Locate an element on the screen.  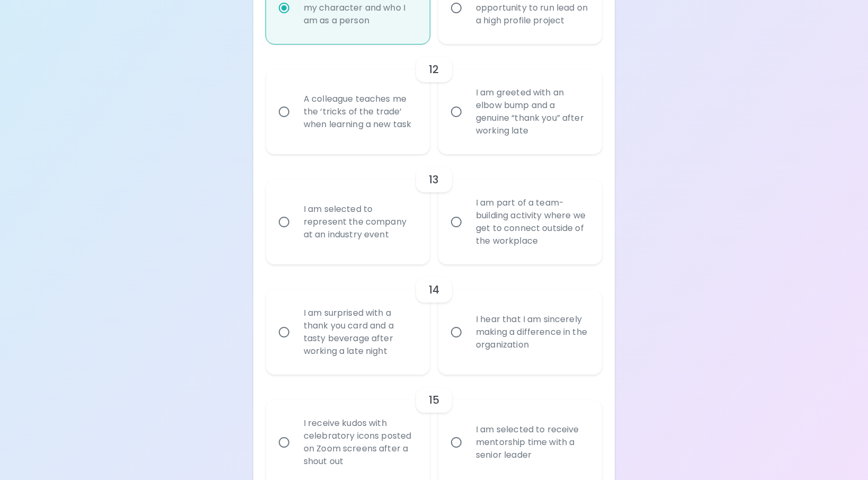
div: I am part of a team-building activity where we get to connect outside of the workplace is located at coordinates (532, 222).